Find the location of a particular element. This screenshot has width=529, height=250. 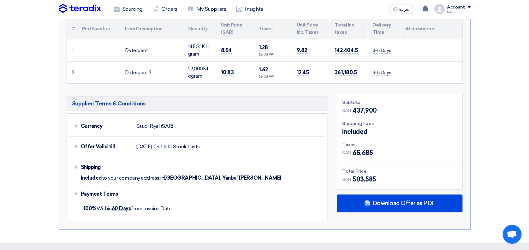

div: Taxes is located at coordinates (399, 144).